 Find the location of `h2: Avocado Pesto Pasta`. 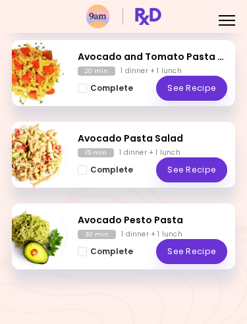

h2: Avocado Pesto Pasta is located at coordinates (152, 220).